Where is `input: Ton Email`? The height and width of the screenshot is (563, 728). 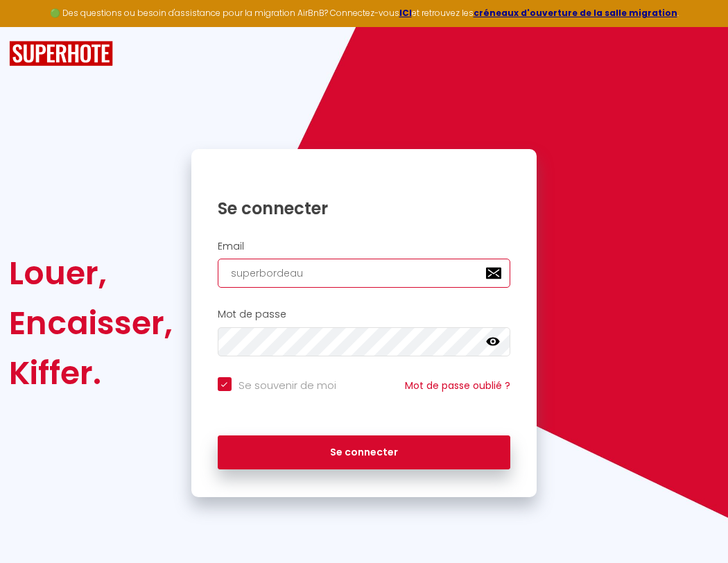 input: Ton Email is located at coordinates (364, 273).